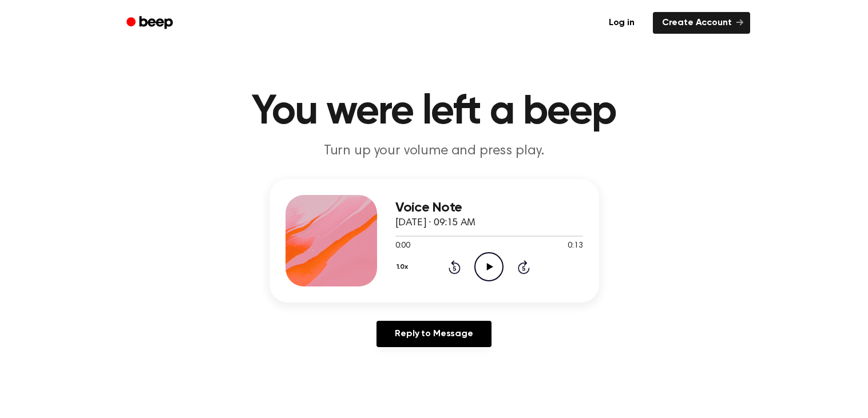 This screenshot has height=418, width=868. Describe the element at coordinates (434, 334) in the screenshot. I see `a: Reply to Message` at that location.